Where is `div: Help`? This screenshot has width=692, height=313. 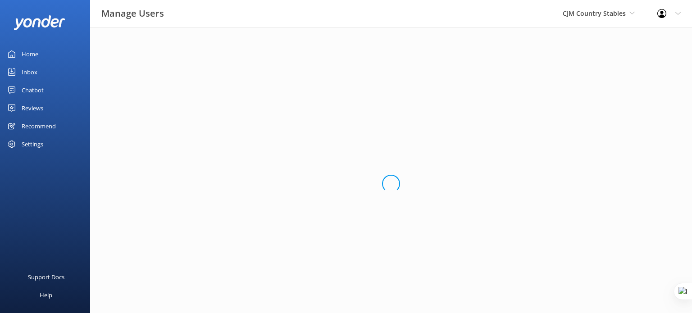 div: Help is located at coordinates (46, 295).